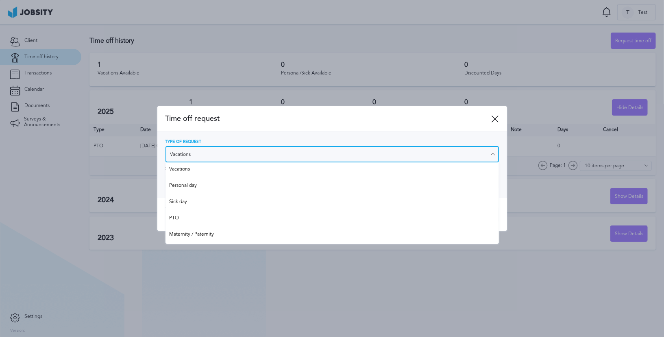 The width and height of the screenshot is (664, 337). I want to click on span: Time off request, so click(328, 118).